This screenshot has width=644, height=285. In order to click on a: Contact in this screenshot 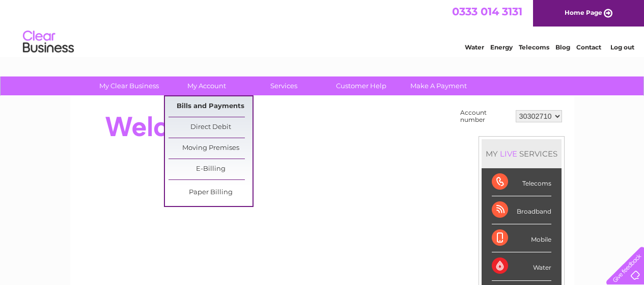, I will do `click(589, 47)`.